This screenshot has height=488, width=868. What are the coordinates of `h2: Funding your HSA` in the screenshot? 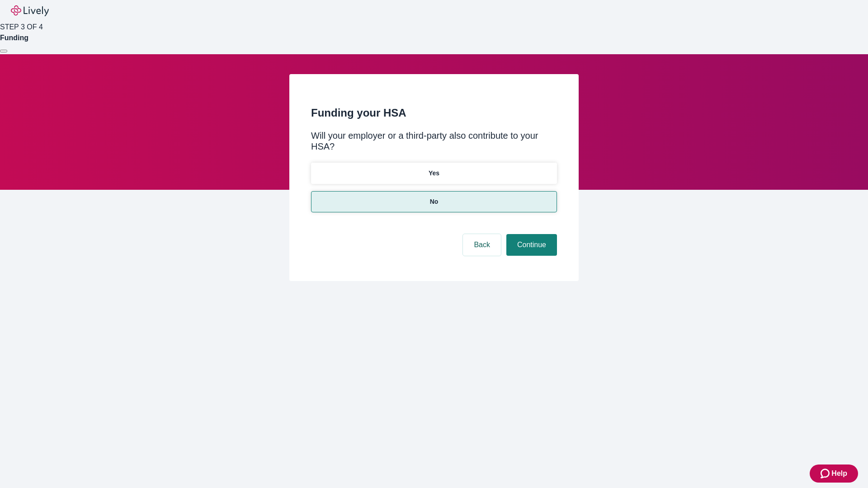 It's located at (434, 113).